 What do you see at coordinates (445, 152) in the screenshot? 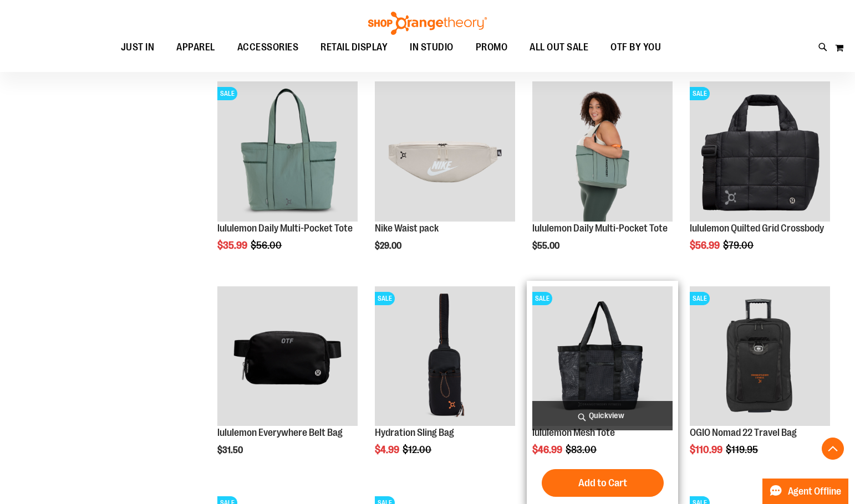
I see `a: Main view of 2024 Convention Nike Waistpack` at bounding box center [445, 152].